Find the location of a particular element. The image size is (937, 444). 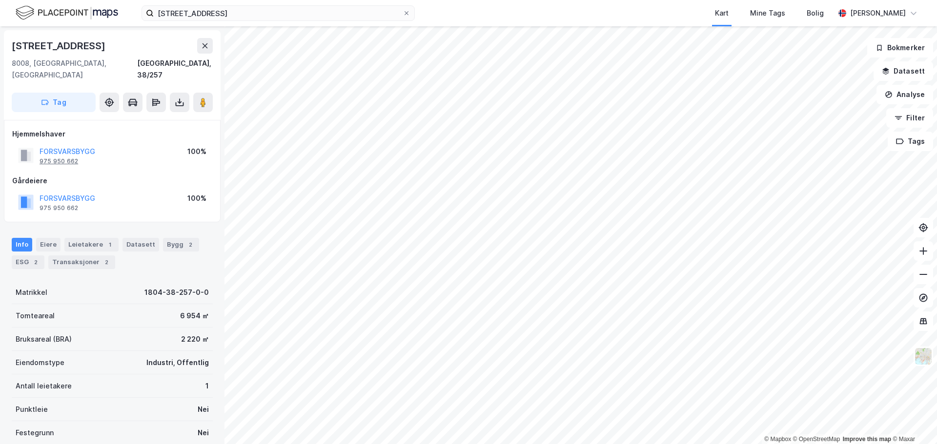

div: Leietakere is located at coordinates (91, 245).